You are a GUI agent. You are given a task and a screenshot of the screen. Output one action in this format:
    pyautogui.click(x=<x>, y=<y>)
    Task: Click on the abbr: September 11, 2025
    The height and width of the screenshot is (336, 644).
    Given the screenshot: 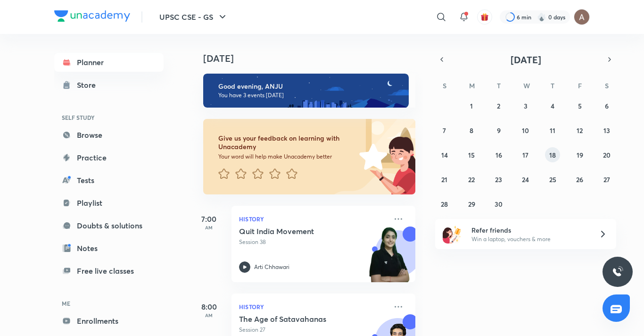 What is the action you would take?
    pyautogui.click(x=553, y=130)
    